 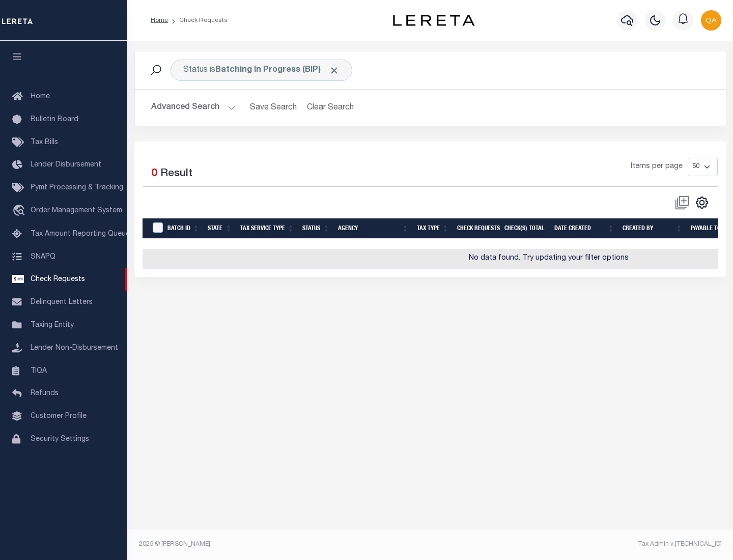 What do you see at coordinates (159, 21) in the screenshot?
I see `a: Home` at bounding box center [159, 21].